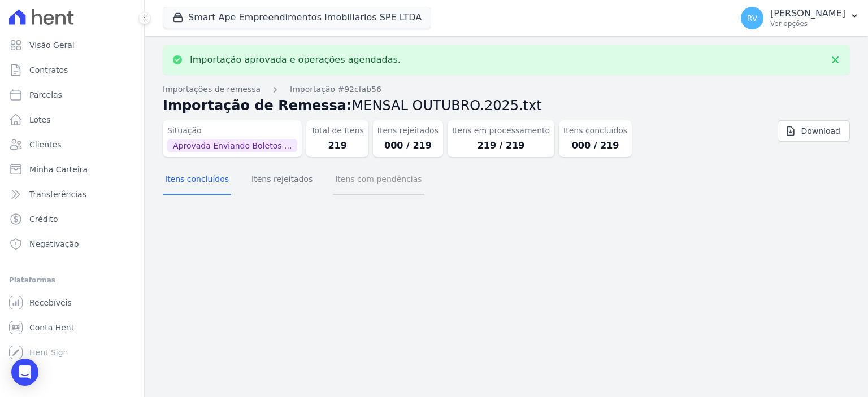 This screenshot has height=397, width=868. Describe the element at coordinates (72, 95) in the screenshot. I see `a: Parcelas` at that location.